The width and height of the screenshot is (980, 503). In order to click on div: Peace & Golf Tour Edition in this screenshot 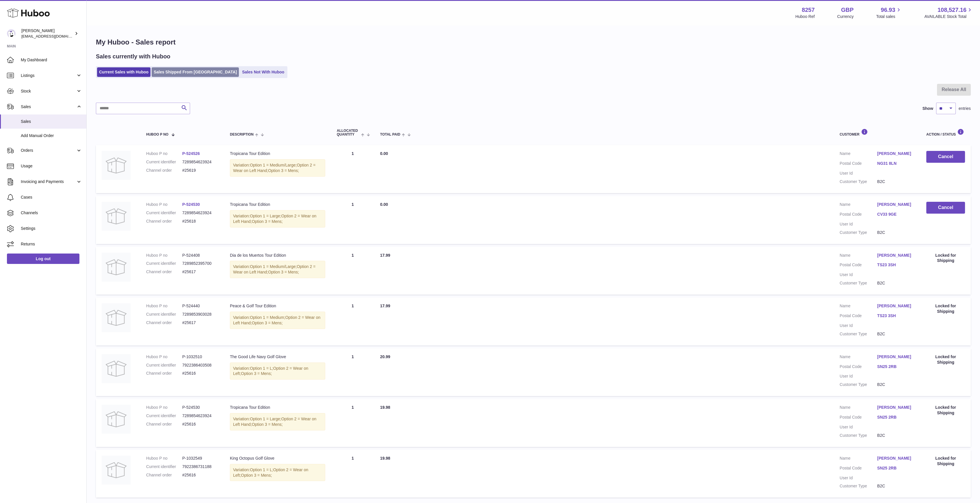, I will do `click(278, 306)`.